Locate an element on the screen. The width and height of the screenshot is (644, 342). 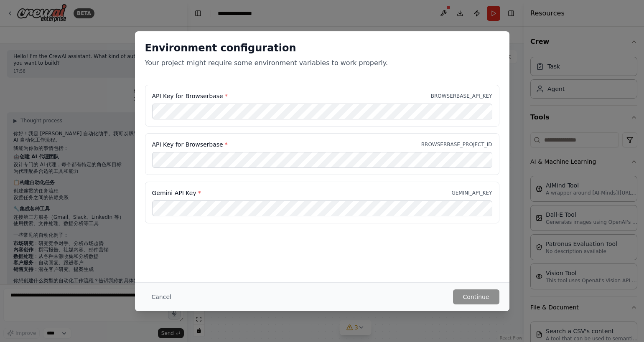
p: BROWSERBASE_PROJECT_ID is located at coordinates (457, 145).